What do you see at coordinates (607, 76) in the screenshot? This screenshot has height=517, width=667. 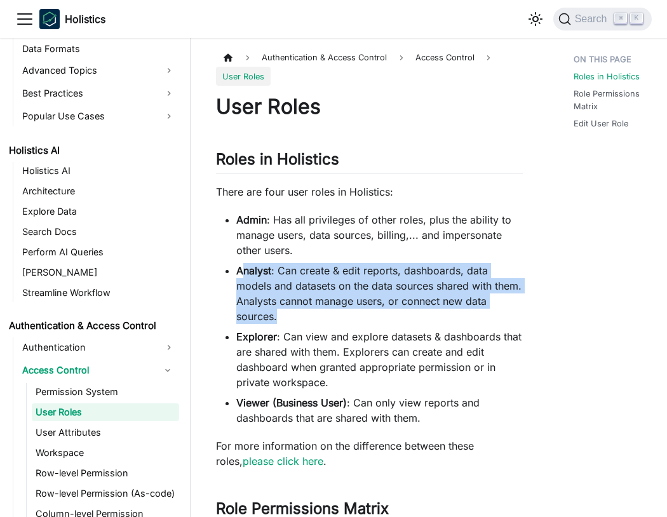 I see `a: Roles in Holistics` at bounding box center [607, 76].